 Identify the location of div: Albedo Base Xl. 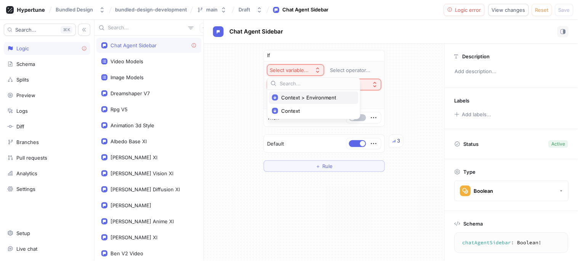
(128, 141).